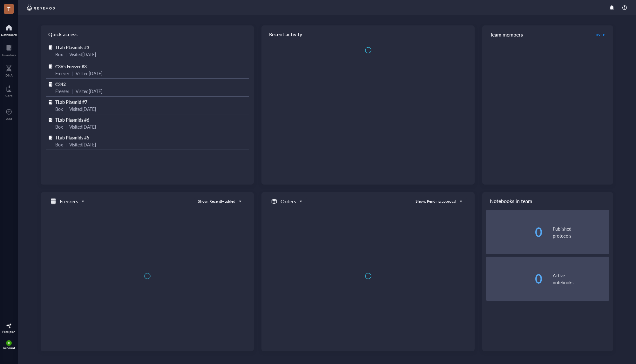 The height and width of the screenshot is (364, 636). What do you see at coordinates (9, 55) in the screenshot?
I see `div: Inventory` at bounding box center [9, 55].